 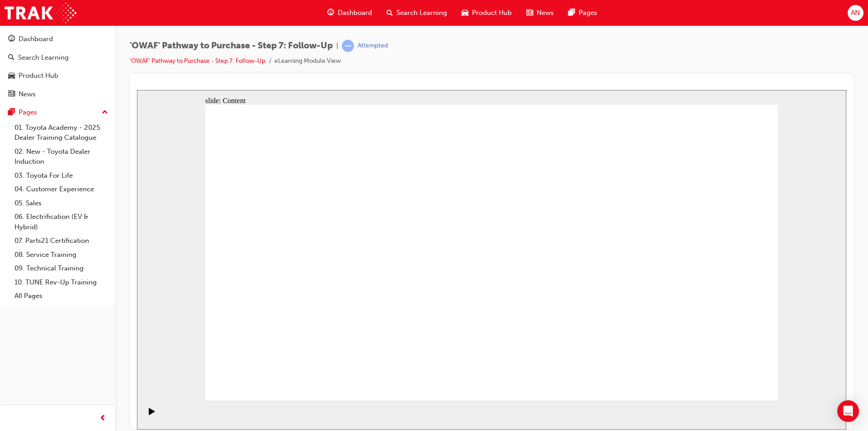 What do you see at coordinates (27, 112) in the screenshot?
I see `div: Pages` at bounding box center [27, 112].